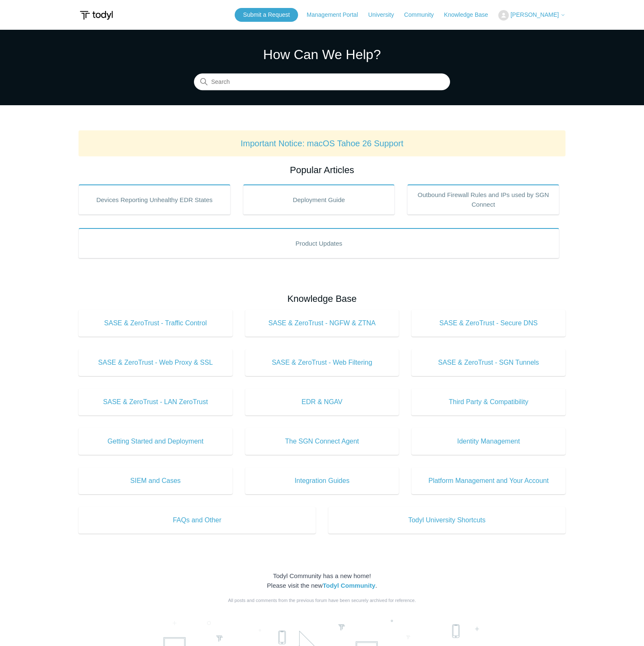 The height and width of the screenshot is (646, 644). I want to click on a: SASE & ZeroTrust - LAN ZeroTrust, so click(155, 402).